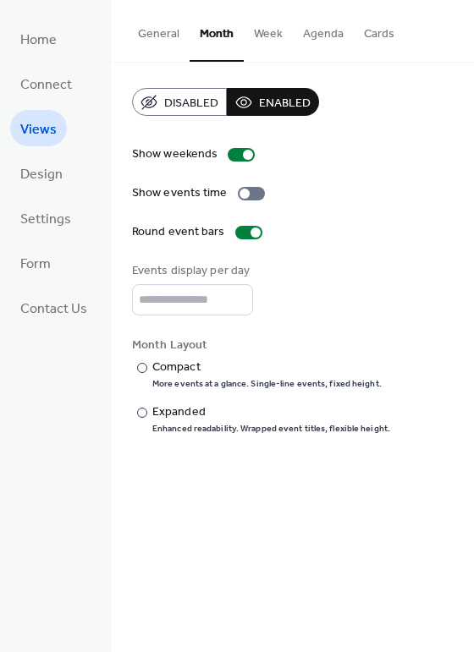 This screenshot has height=652, width=474. Describe the element at coordinates (174, 154) in the screenshot. I see `div: Show weekends` at that location.